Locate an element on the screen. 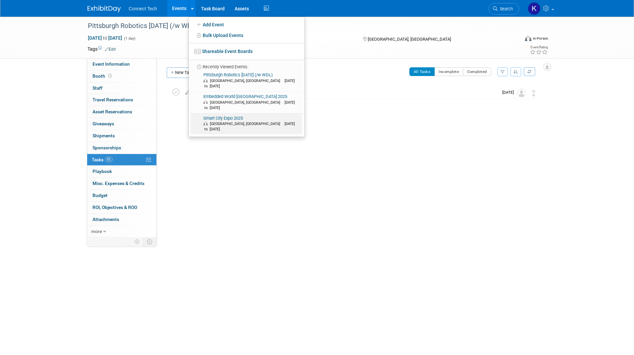 Image resolution: width=634 pixels, height=355 pixels. a: Asset Reservations is located at coordinates (122, 112).